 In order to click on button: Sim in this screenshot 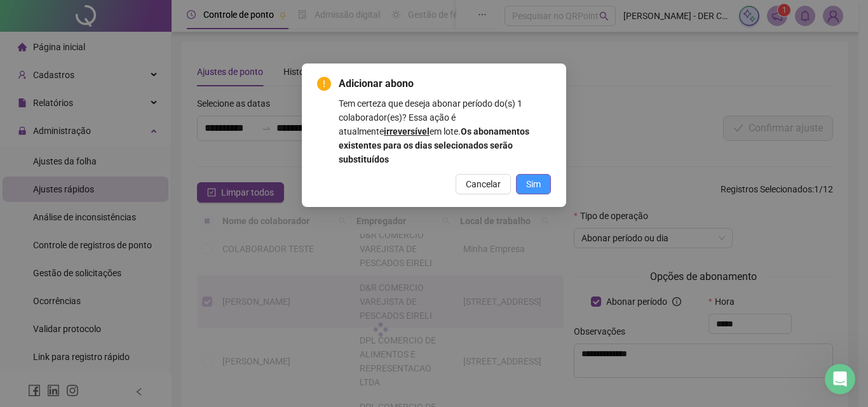, I will do `click(533, 184)`.